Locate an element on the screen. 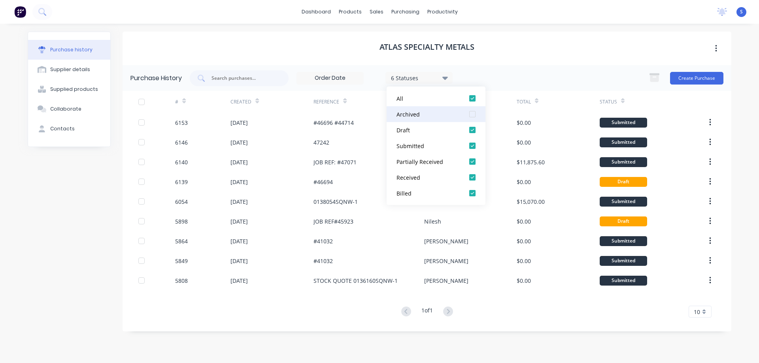 This screenshot has height=363, width=759. div: Received is located at coordinates (428, 178).